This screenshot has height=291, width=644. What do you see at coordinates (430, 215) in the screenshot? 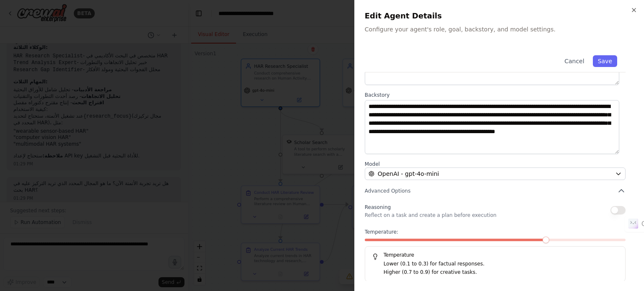
I see `p: Reflect on a task and create a plan before execution` at bounding box center [430, 215].